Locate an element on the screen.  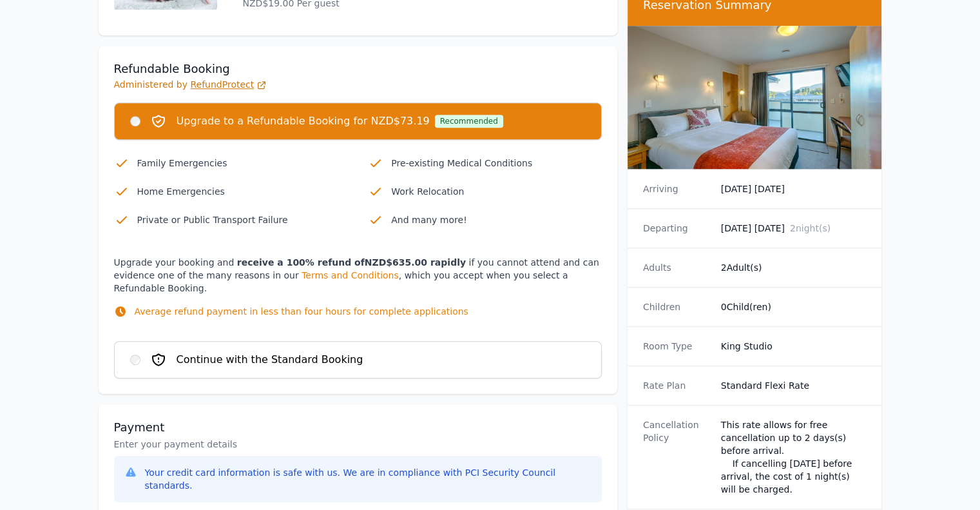
p: Average refund payment in less than four hours for complete applications is located at coordinates (301, 311).